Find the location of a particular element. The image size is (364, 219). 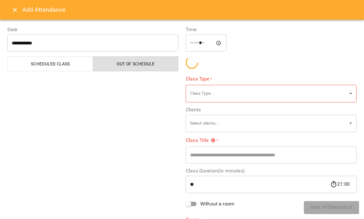

div: Class Type is located at coordinates (271, 94).